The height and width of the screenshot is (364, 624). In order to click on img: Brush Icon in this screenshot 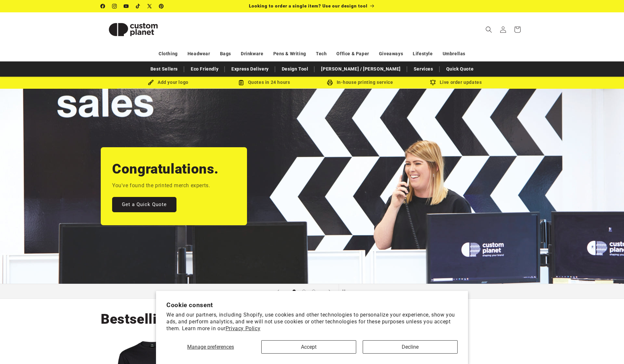, I will do `click(151, 82)`.